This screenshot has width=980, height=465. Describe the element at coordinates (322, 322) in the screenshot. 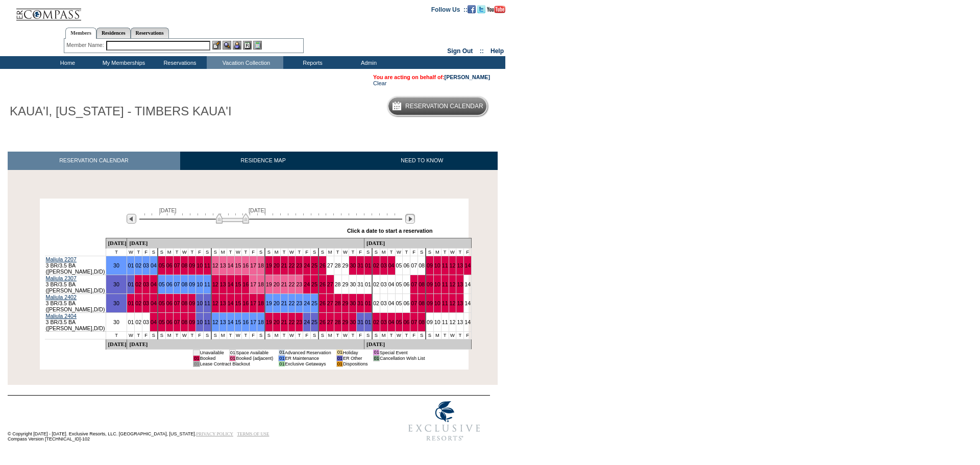

I see `a: 26` at that location.